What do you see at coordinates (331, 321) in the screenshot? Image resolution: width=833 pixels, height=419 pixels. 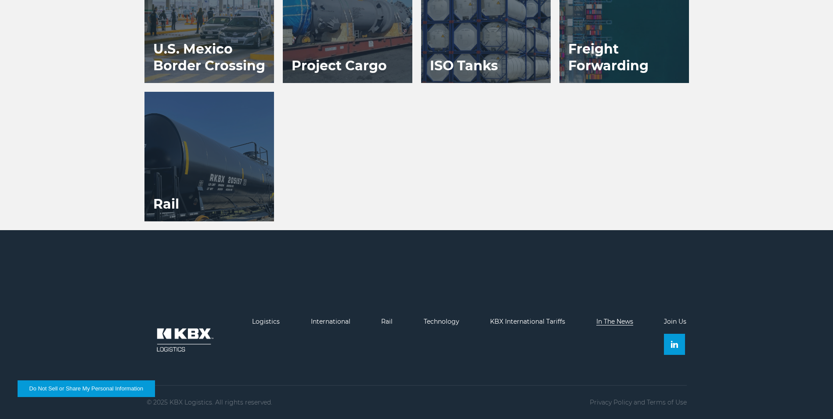 I see `a: International` at bounding box center [331, 321].